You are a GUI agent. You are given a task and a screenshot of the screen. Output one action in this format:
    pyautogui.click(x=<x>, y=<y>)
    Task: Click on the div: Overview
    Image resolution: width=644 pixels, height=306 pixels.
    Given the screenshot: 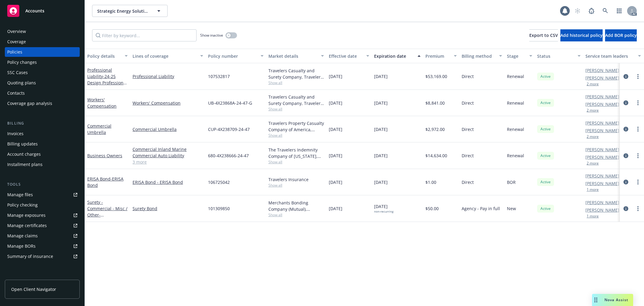 What is the action you would take?
    pyautogui.click(x=16, y=31)
    